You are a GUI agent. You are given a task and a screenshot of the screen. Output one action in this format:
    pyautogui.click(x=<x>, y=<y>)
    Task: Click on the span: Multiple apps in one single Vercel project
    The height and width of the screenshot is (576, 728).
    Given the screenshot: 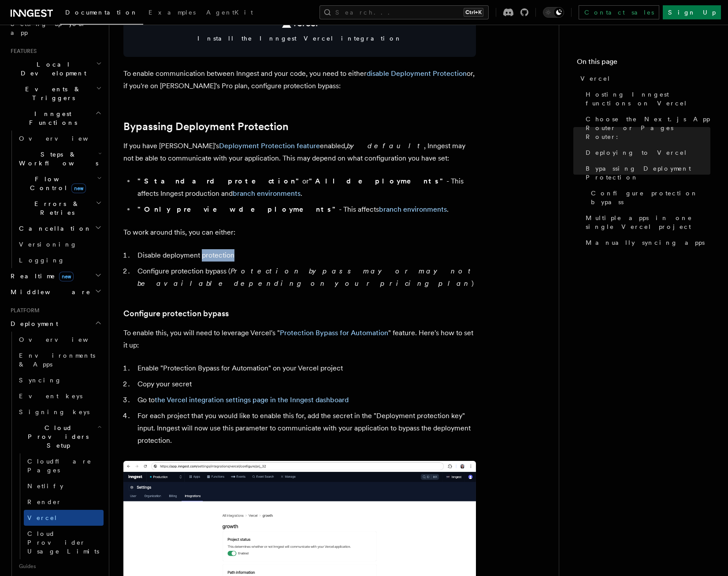 What is the action you would take?
    pyautogui.click(x=648, y=222)
    